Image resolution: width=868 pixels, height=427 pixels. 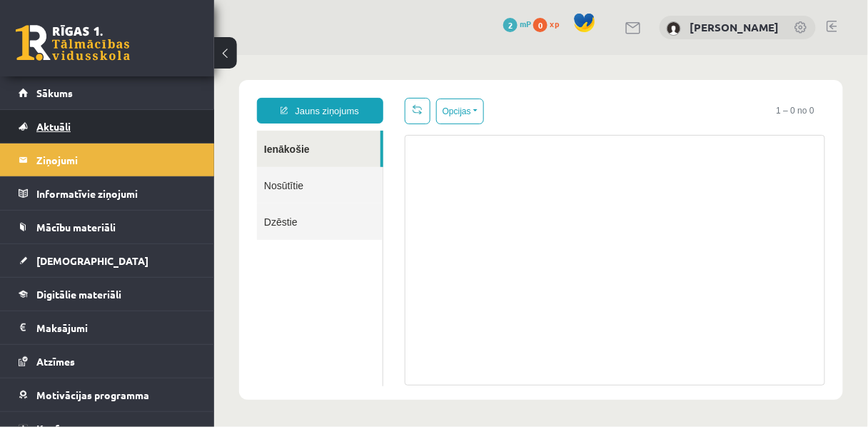 What do you see at coordinates (540, 25) in the screenshot?
I see `span: 0` at bounding box center [540, 25].